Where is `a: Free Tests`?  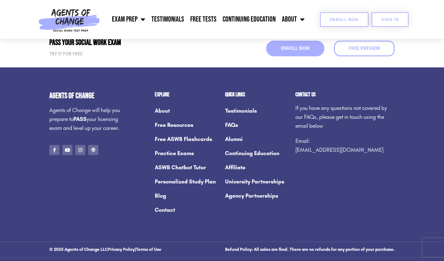 a: Free Tests is located at coordinates (203, 19).